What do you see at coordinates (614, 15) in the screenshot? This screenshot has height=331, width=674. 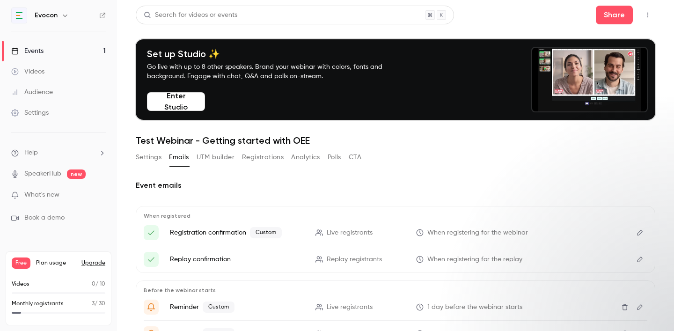 I see `button: Share` at bounding box center [614, 15].